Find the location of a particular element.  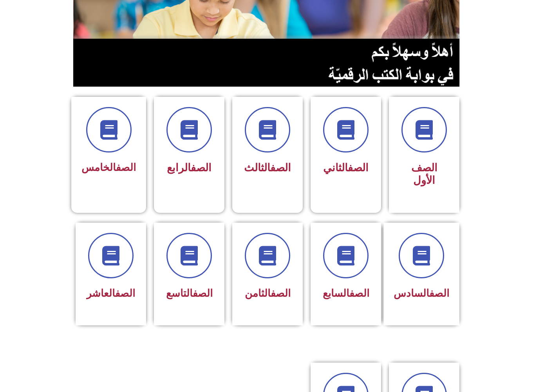

span: الصف الأول is located at coordinates (424, 174).